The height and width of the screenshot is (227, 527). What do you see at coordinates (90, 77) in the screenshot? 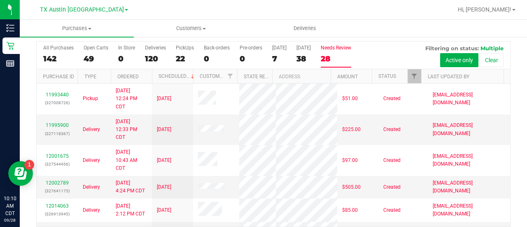
I see `a: Type` at bounding box center [90, 77].